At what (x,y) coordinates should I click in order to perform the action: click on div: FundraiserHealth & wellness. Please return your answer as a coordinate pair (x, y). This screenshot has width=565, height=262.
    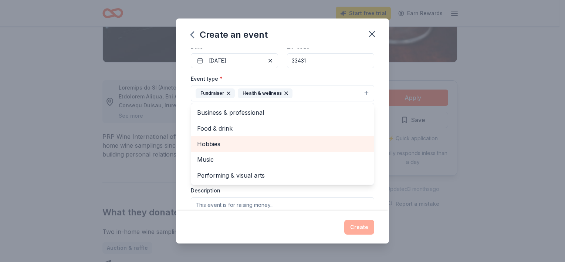
    Looking at the image, I should click on (282, 144).